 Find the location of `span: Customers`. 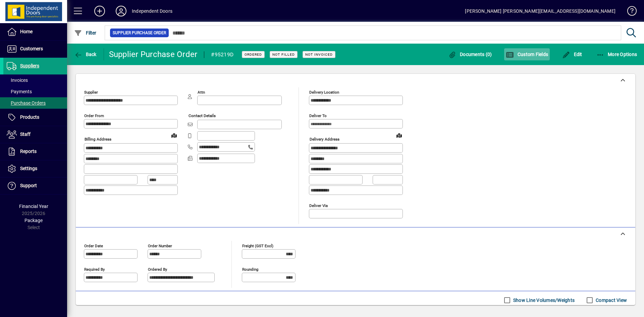

span: Customers is located at coordinates (31, 49).